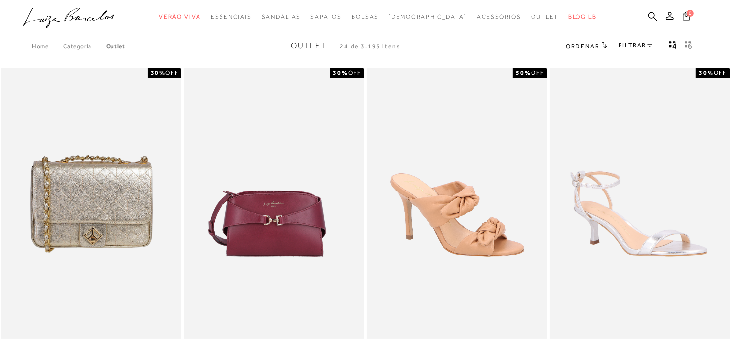 This screenshot has width=731, height=340. Describe the element at coordinates (115, 46) in the screenshot. I see `a: Outlet` at that location.